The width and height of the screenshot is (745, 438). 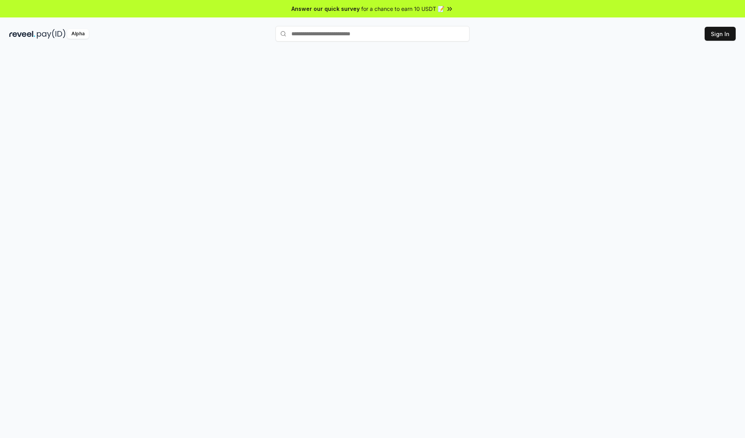 What do you see at coordinates (325, 9) in the screenshot?
I see `span: Answer our quick survey` at bounding box center [325, 9].